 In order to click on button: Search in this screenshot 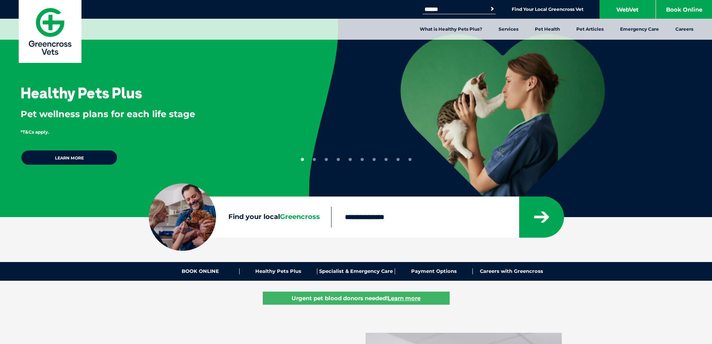, I will do `click(492, 9)`.